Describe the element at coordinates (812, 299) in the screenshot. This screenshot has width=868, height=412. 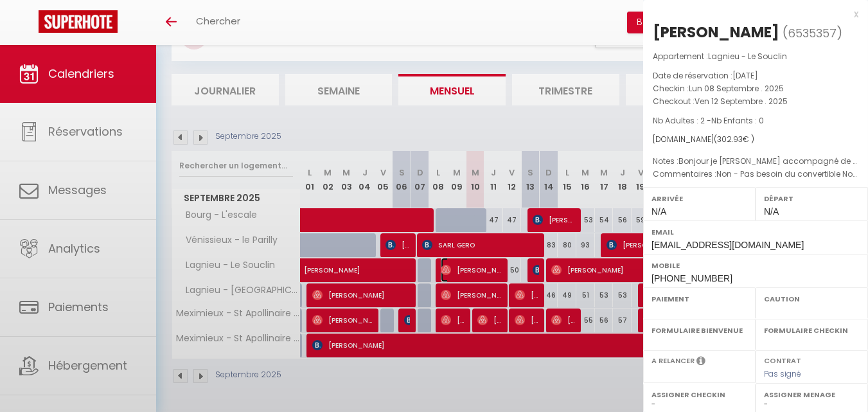
I see `label: Caution` at that location.